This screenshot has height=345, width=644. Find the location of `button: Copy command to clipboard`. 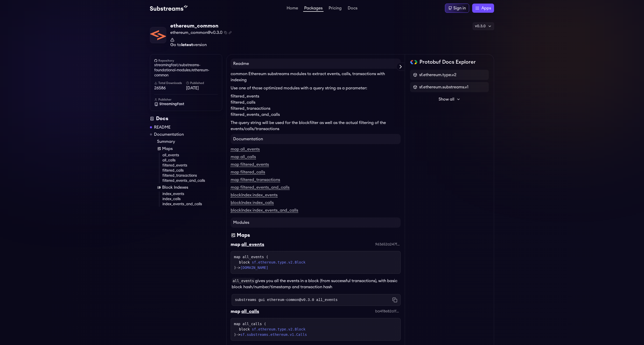

button: Copy command to clipboard is located at coordinates (394, 300).